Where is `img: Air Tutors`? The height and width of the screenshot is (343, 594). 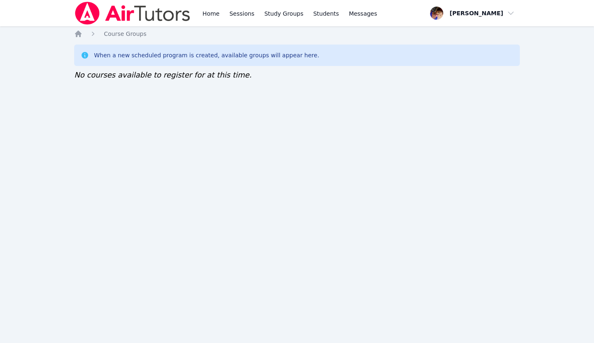
img: Air Tutors is located at coordinates (132, 13).